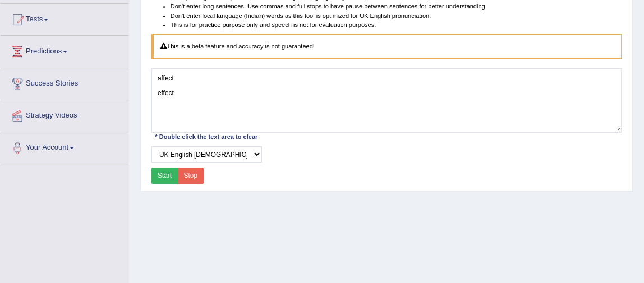 The image size is (644, 283). Describe the element at coordinates (65, 82) in the screenshot. I see `a: Success Stories` at that location.